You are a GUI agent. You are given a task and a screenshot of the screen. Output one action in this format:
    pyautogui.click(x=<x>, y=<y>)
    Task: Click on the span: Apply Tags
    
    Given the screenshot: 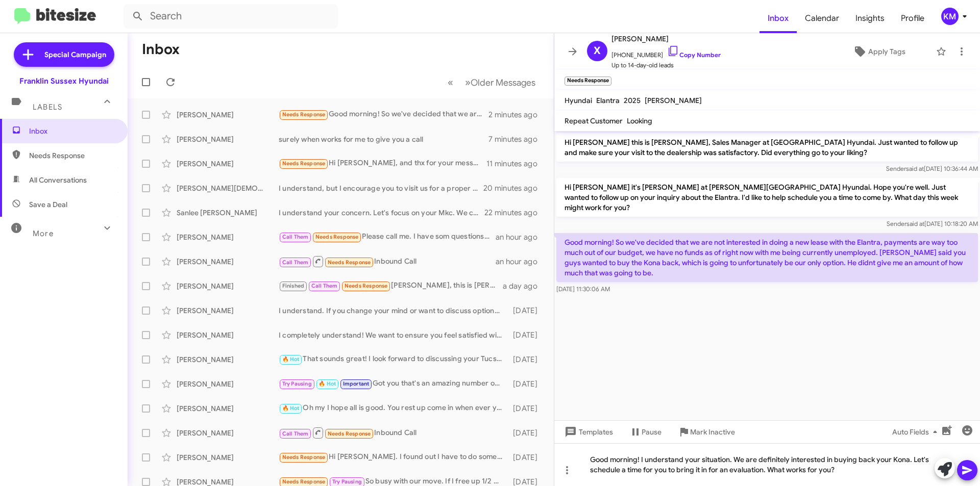 What is the action you would take?
    pyautogui.click(x=887, y=52)
    